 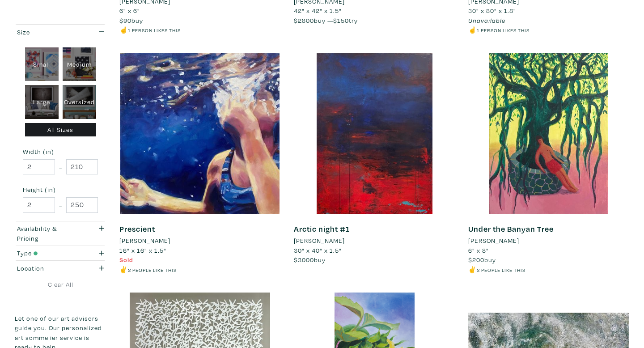 What do you see at coordinates (326, 20) in the screenshot?
I see `span: buy — try` at bounding box center [326, 20].